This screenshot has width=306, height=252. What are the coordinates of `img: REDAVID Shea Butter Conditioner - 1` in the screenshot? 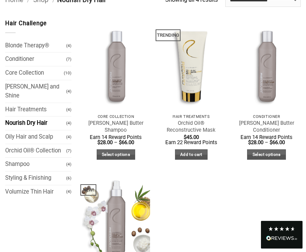 It's located at (266, 65).